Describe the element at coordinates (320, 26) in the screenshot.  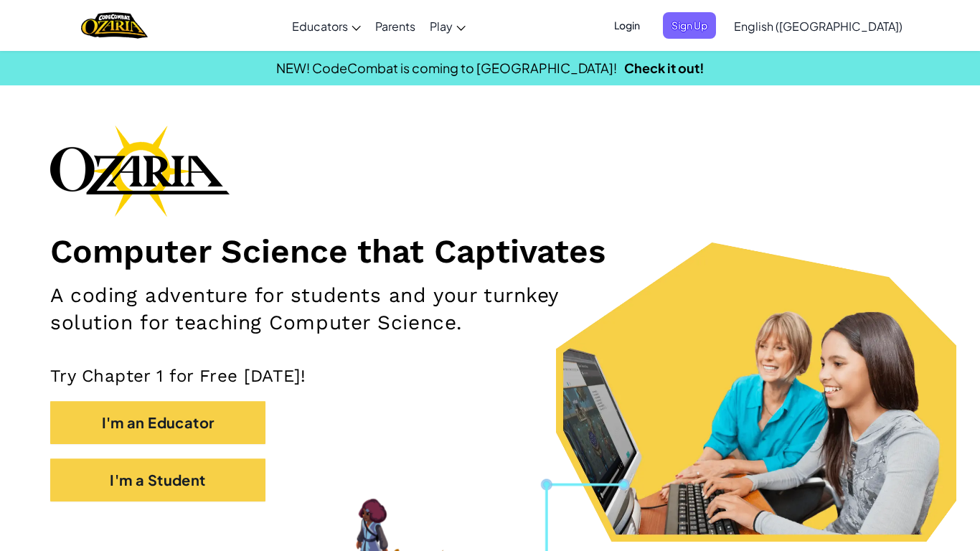
I see `span: Educators` at that location.